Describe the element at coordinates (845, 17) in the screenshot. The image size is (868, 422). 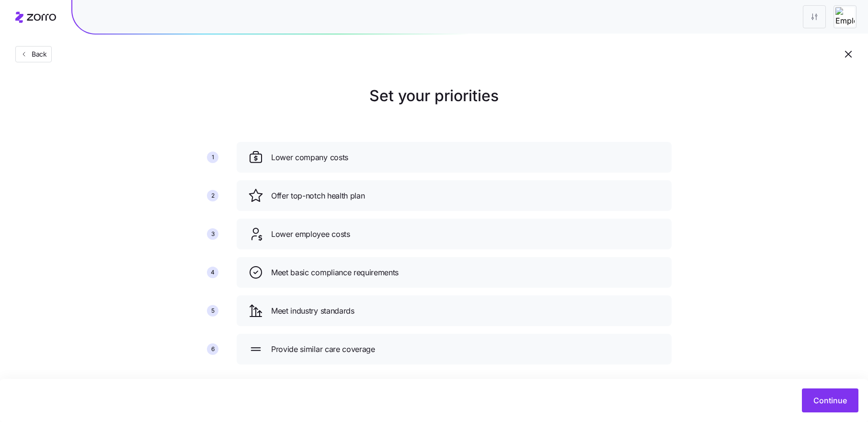
I see `img: Employer logo` at that location.